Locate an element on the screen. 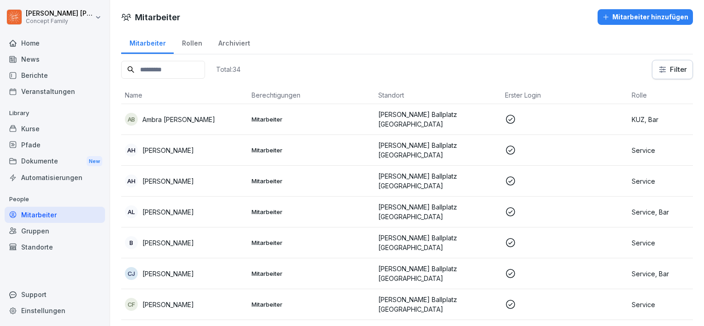  a: Veranstaltungen is located at coordinates (55, 91).